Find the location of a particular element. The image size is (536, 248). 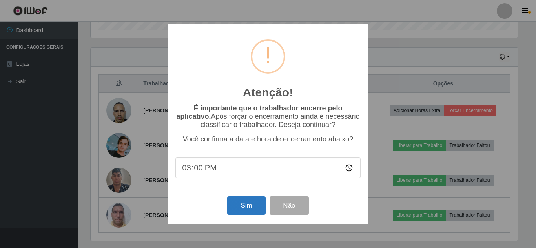

p: Você confirma a data e hora de encerramento abaixo? is located at coordinates (268, 139).